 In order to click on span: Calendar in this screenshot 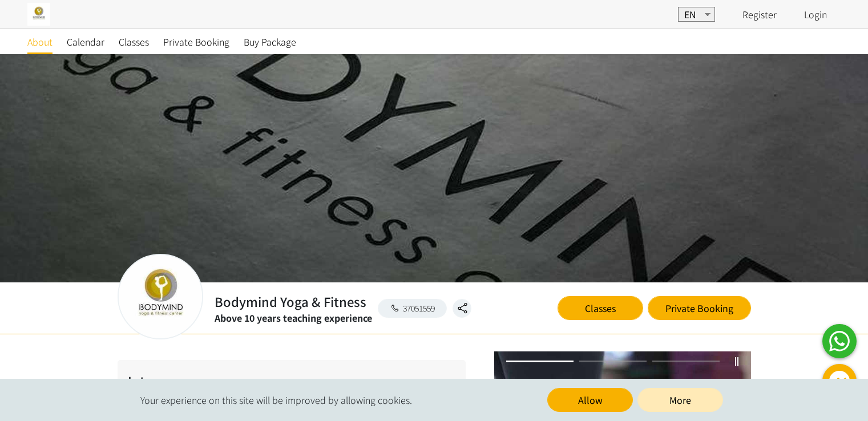, I will do `click(86, 42)`.